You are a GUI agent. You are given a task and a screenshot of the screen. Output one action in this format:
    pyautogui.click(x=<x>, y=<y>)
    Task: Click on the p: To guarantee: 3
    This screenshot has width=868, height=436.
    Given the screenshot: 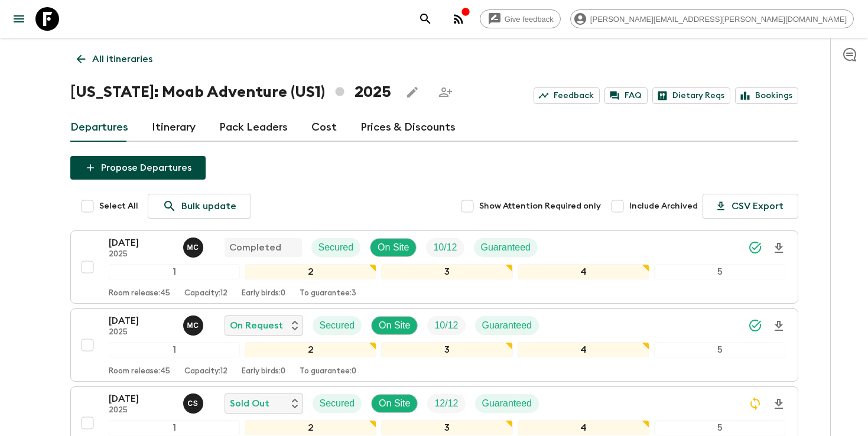 What is the action you would take?
    pyautogui.click(x=328, y=293)
    